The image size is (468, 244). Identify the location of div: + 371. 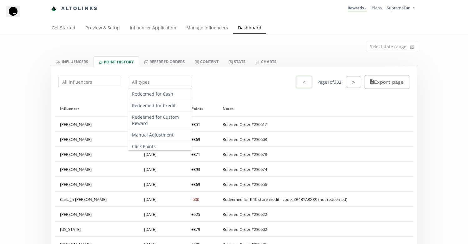
(196, 154).